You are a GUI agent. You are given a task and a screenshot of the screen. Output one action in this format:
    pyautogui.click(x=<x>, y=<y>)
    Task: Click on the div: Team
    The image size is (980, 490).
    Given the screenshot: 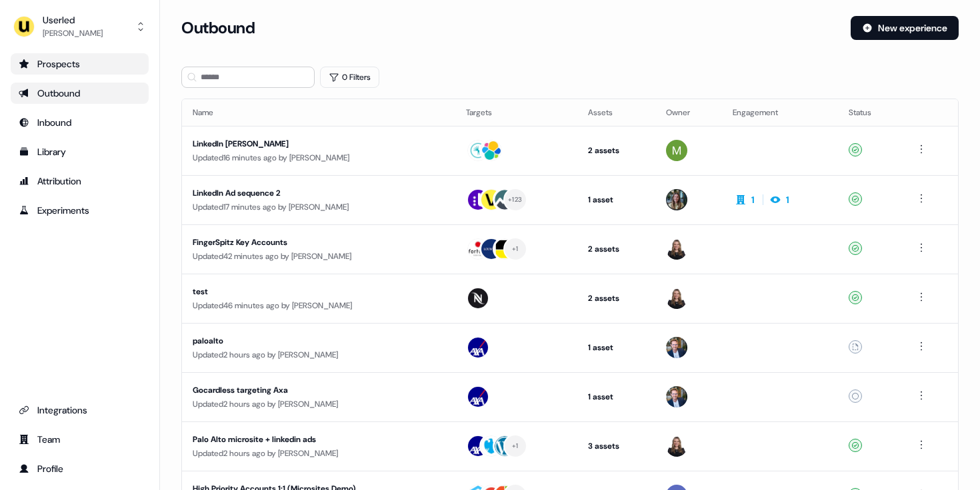 What is the action you would take?
    pyautogui.click(x=79, y=440)
    